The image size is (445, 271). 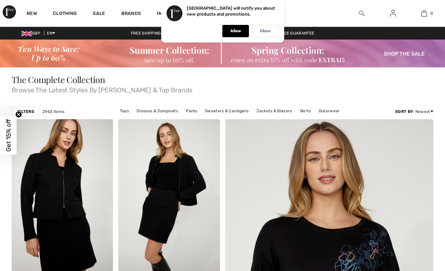 I want to click on span: EN, so click(x=51, y=33).